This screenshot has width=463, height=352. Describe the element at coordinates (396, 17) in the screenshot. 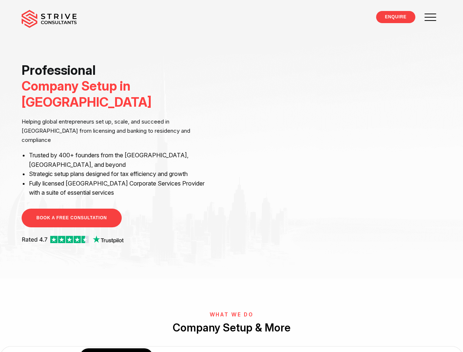

I see `a: ENQUIRE` at that location.